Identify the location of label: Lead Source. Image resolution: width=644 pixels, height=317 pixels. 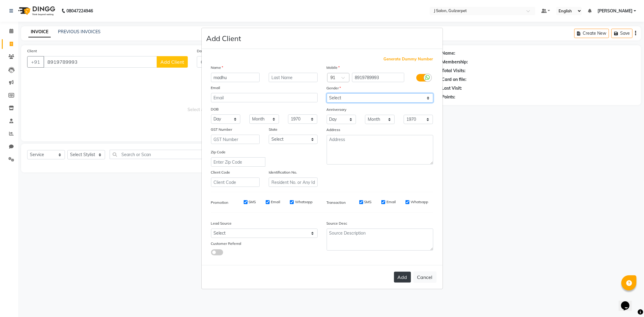
(221, 223).